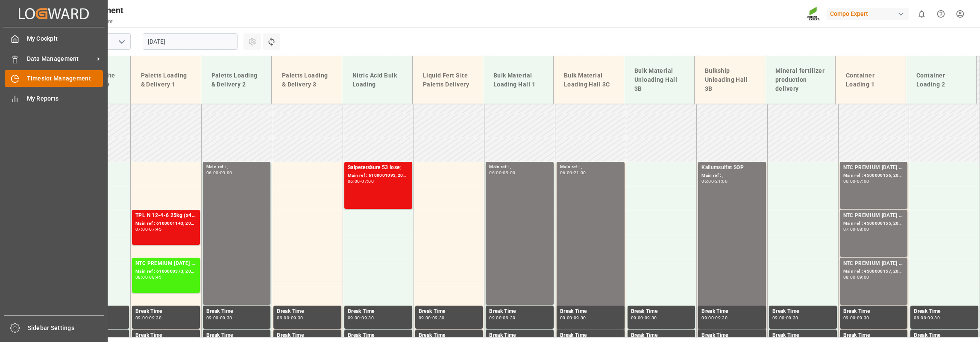 This screenshot has width=980, height=342. What do you see at coordinates (307, 80) in the screenshot?
I see `div: Paletts Loading & Delivery 3` at bounding box center [307, 80].